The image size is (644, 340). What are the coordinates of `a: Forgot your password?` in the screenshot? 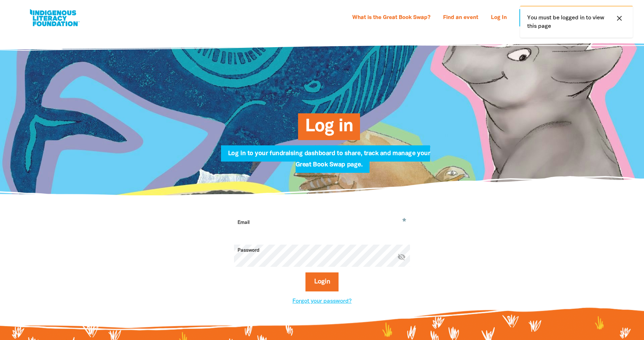 It's located at (322, 302).